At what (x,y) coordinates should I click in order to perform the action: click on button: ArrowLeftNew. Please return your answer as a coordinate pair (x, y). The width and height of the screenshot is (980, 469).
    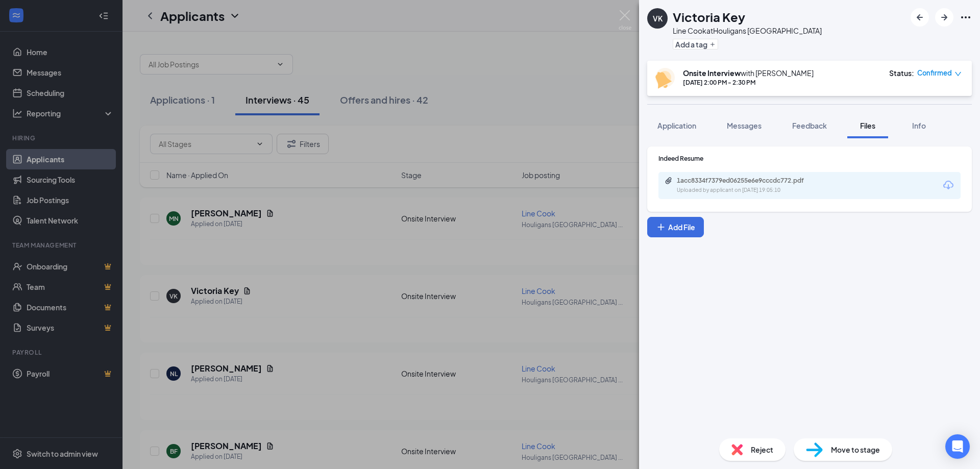
    Looking at the image, I should click on (920, 17).